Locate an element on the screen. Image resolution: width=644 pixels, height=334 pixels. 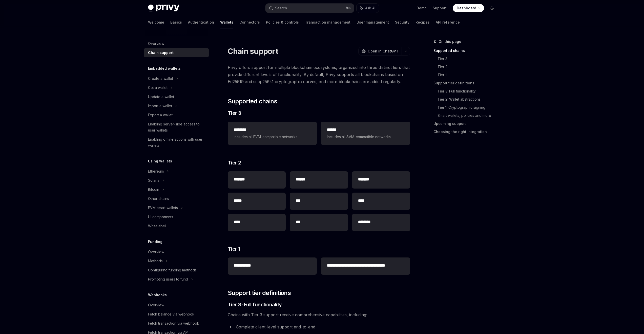
div: Update a wallet is located at coordinates (161, 97).